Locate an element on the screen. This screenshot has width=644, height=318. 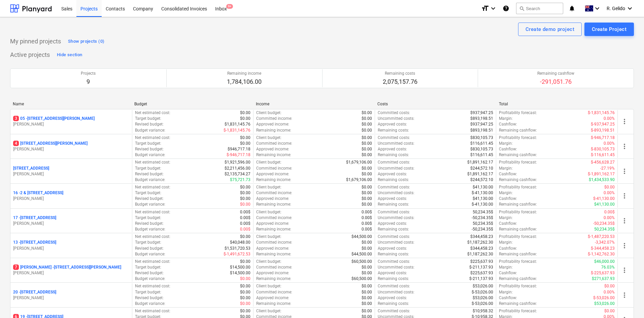
p: $1,434,533.90 is located at coordinates (601, 180).